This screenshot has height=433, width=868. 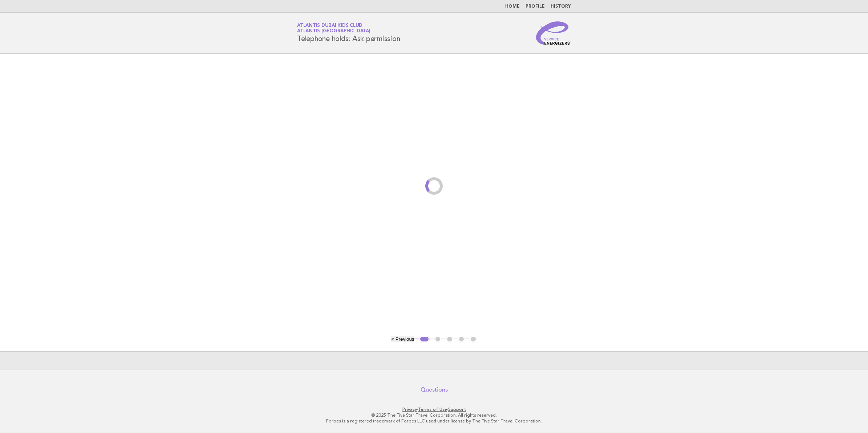 What do you see at coordinates (348, 33) in the screenshot?
I see `h1: Telephone holds: Ask permission` at bounding box center [348, 33].